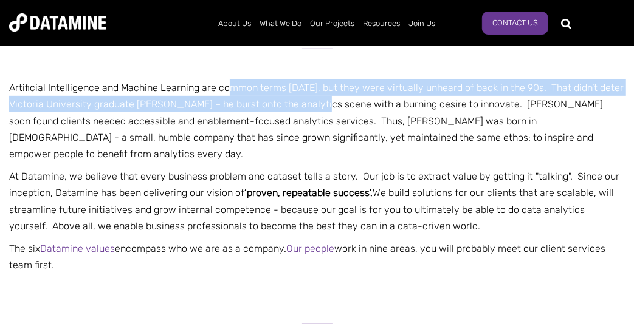 The image size is (634, 324). What do you see at coordinates (422, 24) in the screenshot?
I see `a: Join Us` at bounding box center [422, 24].